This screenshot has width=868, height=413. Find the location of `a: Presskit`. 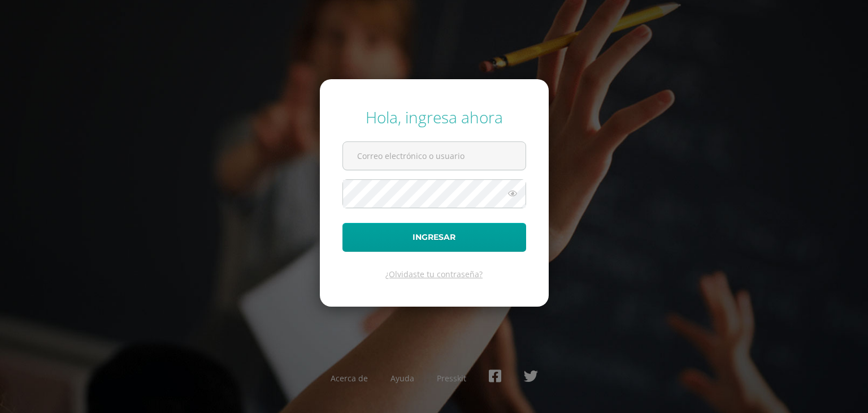

a: Presskit is located at coordinates (451, 378).